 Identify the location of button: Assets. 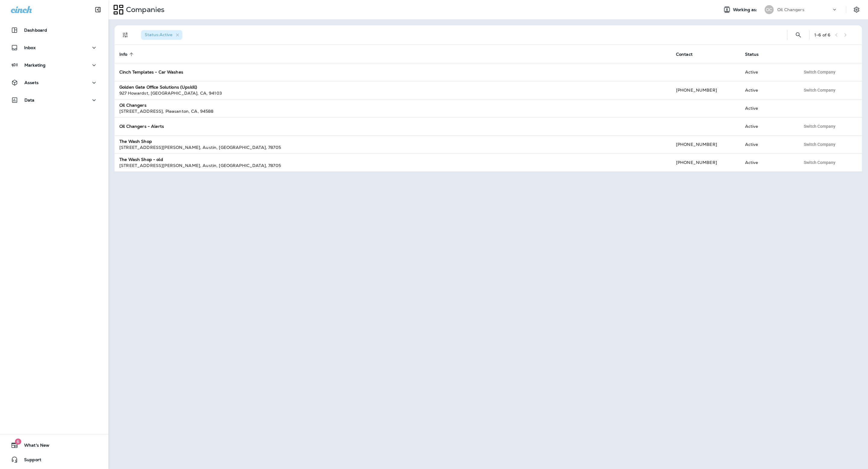
(54, 82).